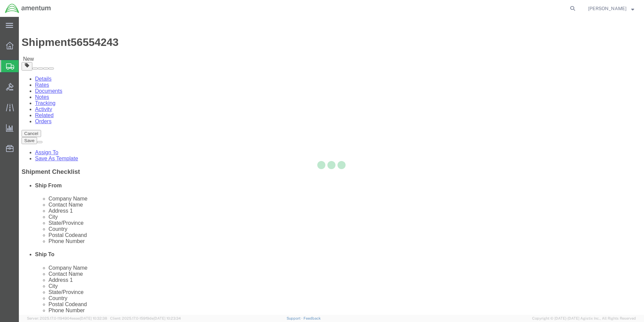  Describe the element at coordinates (67, 318) in the screenshot. I see `span: Server: 2025.17.0-1194904eeae` at that location.